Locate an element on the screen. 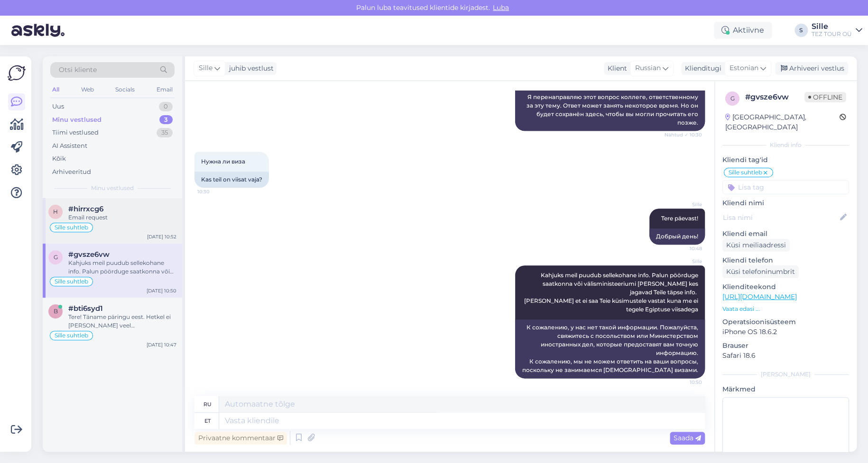  div: Kõik is located at coordinates (59, 159).